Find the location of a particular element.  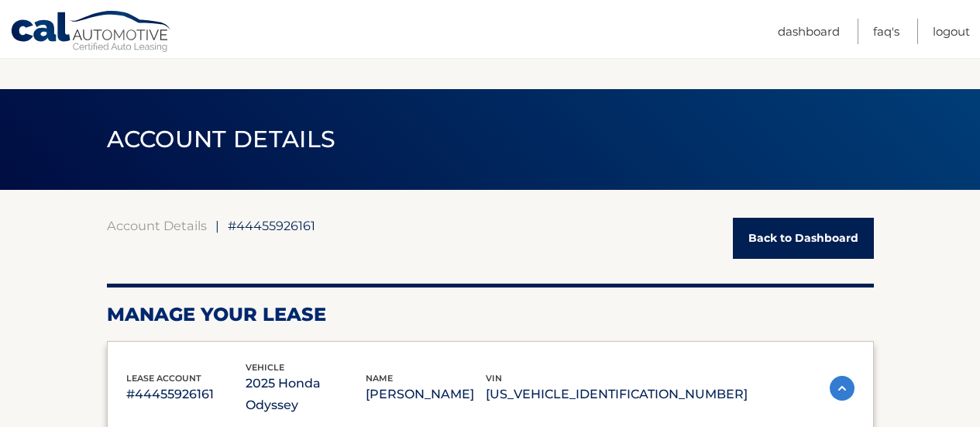

span: #44455926161 is located at coordinates (271, 226).